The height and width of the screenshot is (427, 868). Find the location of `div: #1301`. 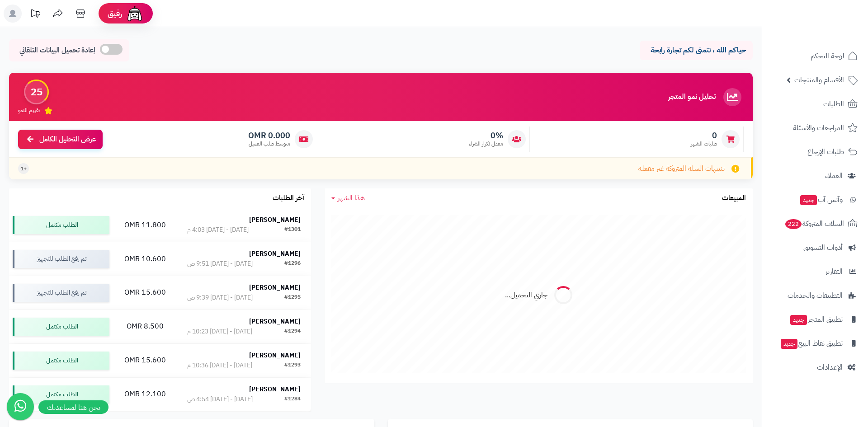

div: #1301 is located at coordinates (293, 230).